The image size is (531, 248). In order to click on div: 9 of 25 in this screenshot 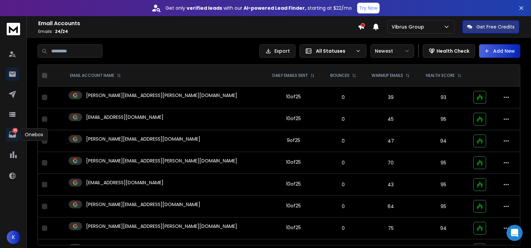, I will do `click(294, 140)`.